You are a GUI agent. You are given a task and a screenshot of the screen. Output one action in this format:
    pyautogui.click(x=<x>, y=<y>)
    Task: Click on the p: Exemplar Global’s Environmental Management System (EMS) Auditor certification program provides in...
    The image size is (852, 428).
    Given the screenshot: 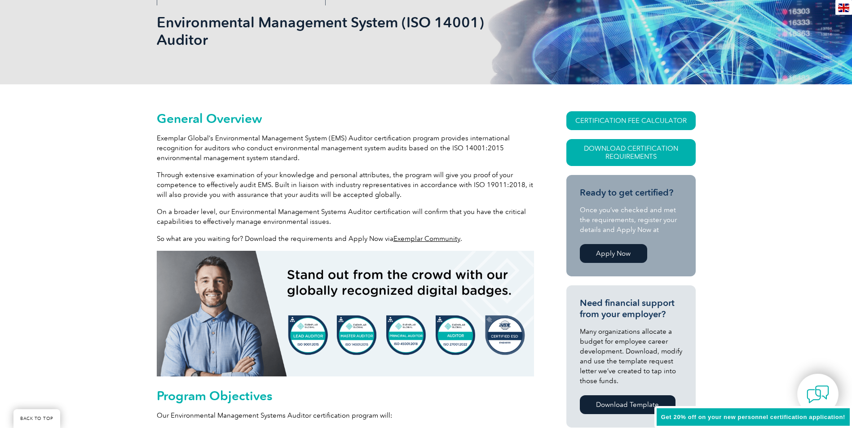 What is the action you would take?
    pyautogui.click(x=345, y=148)
    